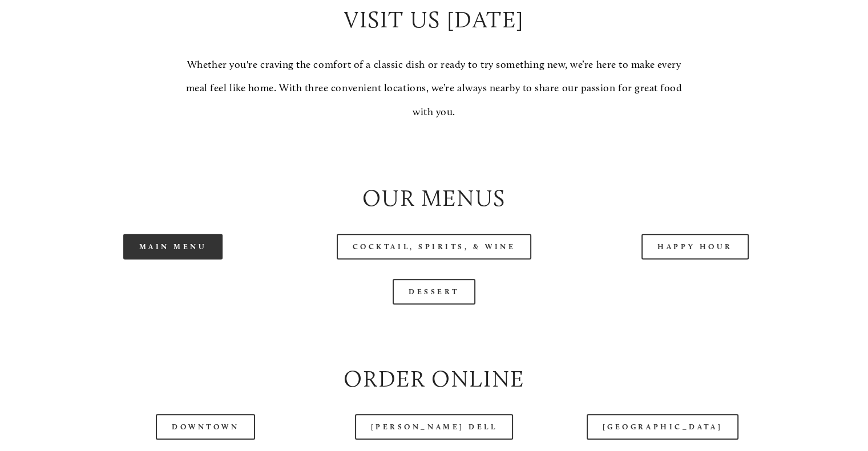  Describe the element at coordinates (695, 246) in the screenshot. I see `a: Happy Hour` at that location.